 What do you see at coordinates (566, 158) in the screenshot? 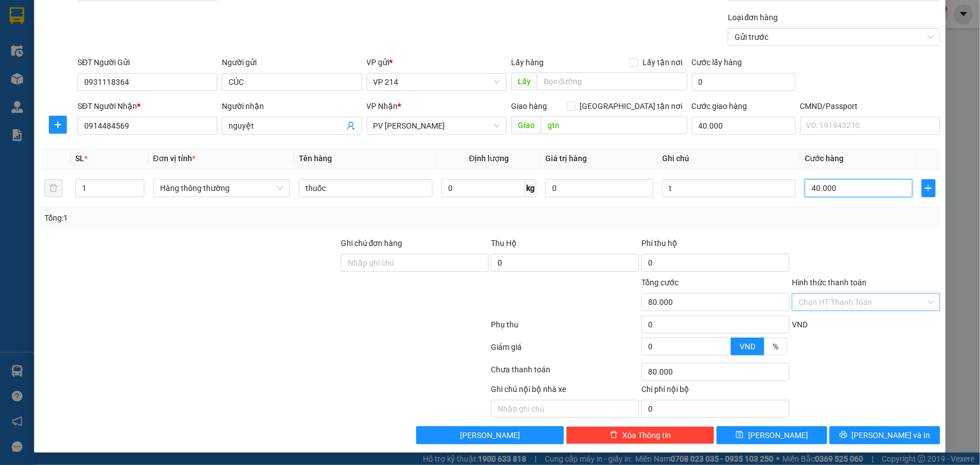
I see `span: Giá trị hàng` at bounding box center [566, 158].